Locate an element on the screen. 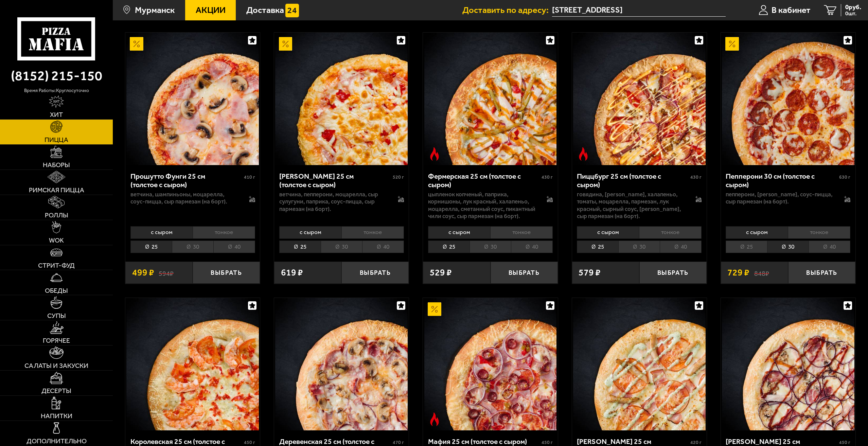 The image size is (868, 446). p: цыпленок копченый, паприка, корнишоны, лук красный, халапеньо, моцарелла, сметанный соус, пикантн... is located at coordinates (483, 205).